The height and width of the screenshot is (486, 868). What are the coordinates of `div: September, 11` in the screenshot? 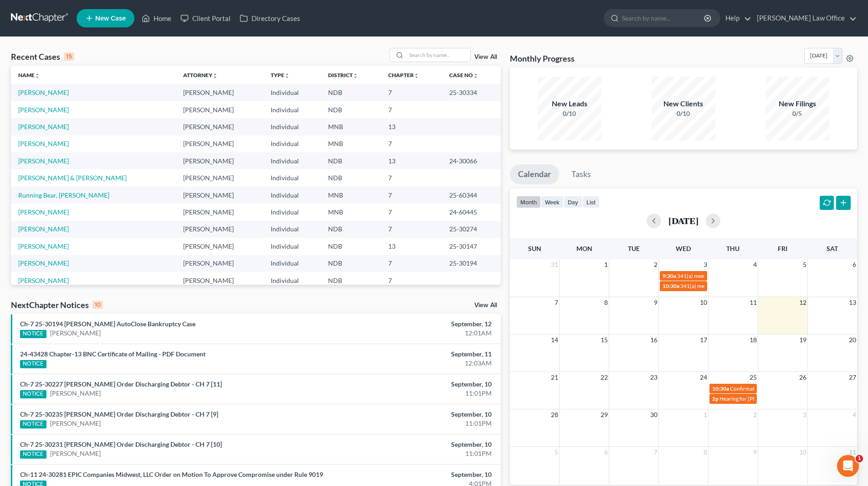 It's located at (416, 354).